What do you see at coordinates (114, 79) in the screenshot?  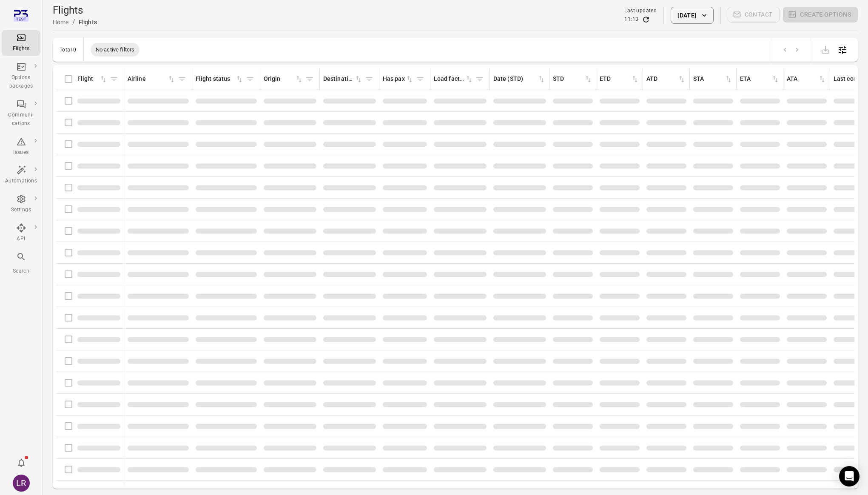 I see `span: Filter by flight` at bounding box center [114, 79].